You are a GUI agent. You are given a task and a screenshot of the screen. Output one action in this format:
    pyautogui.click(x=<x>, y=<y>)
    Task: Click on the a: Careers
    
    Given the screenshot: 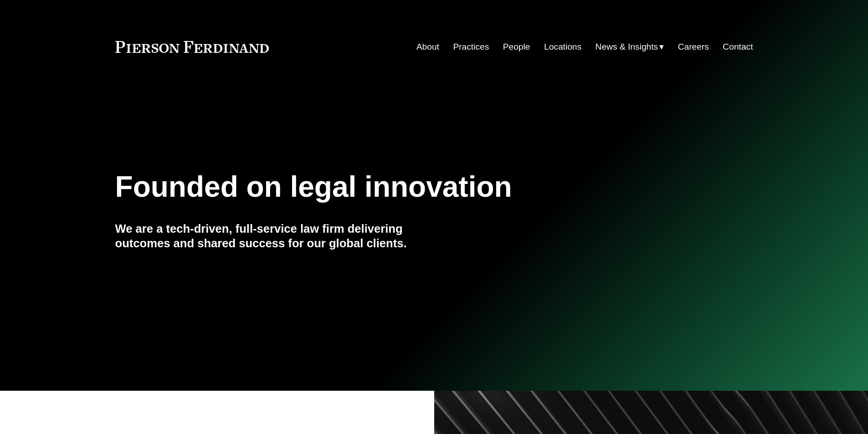 What is the action you would take?
    pyautogui.click(x=693, y=47)
    